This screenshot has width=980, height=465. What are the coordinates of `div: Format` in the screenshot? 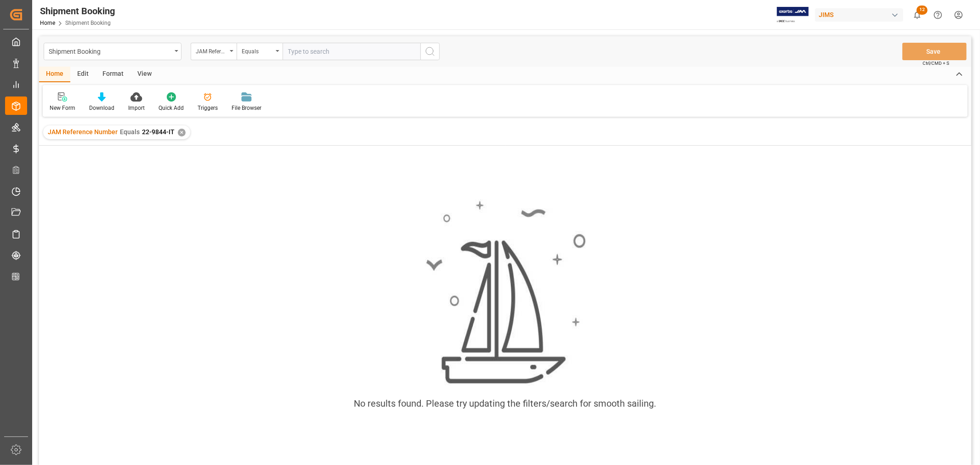 It's located at (113, 74).